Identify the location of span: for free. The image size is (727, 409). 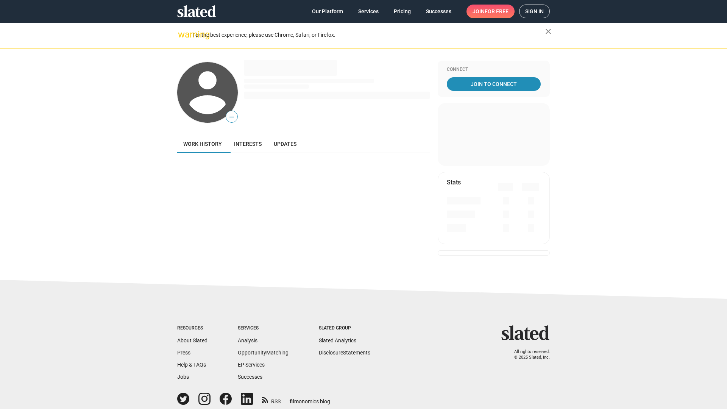
(497, 11).